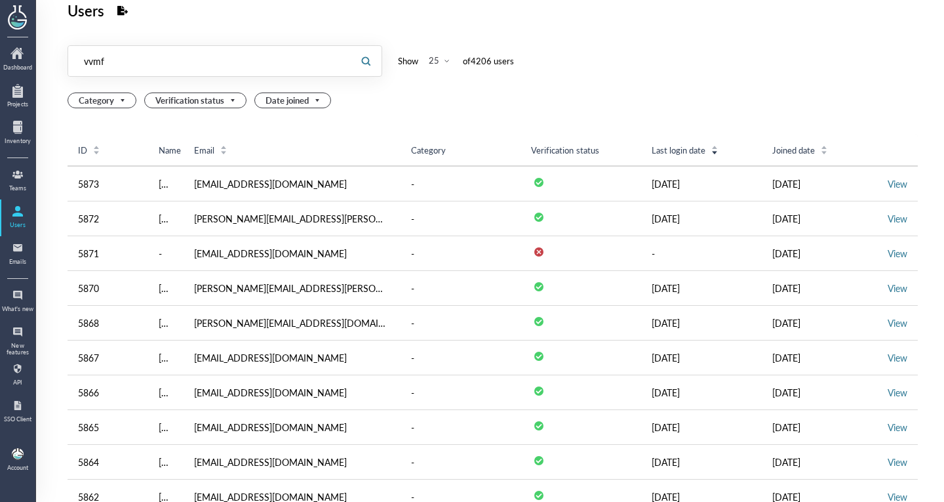 The width and height of the screenshot is (944, 502). I want to click on span: ID, so click(83, 150).